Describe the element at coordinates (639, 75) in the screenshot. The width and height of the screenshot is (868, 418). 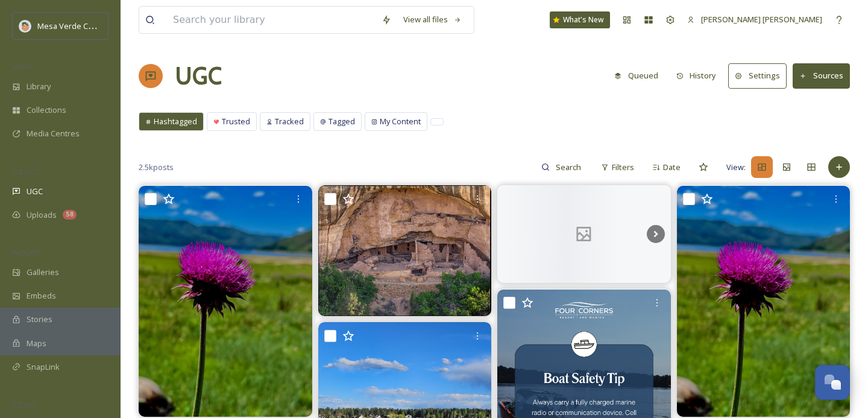
I see `a: Queued` at that location.